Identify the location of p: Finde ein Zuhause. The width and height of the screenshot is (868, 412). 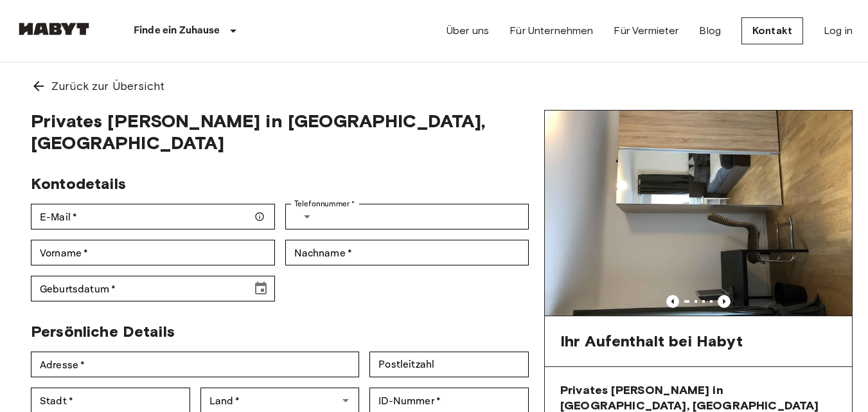
(177, 30).